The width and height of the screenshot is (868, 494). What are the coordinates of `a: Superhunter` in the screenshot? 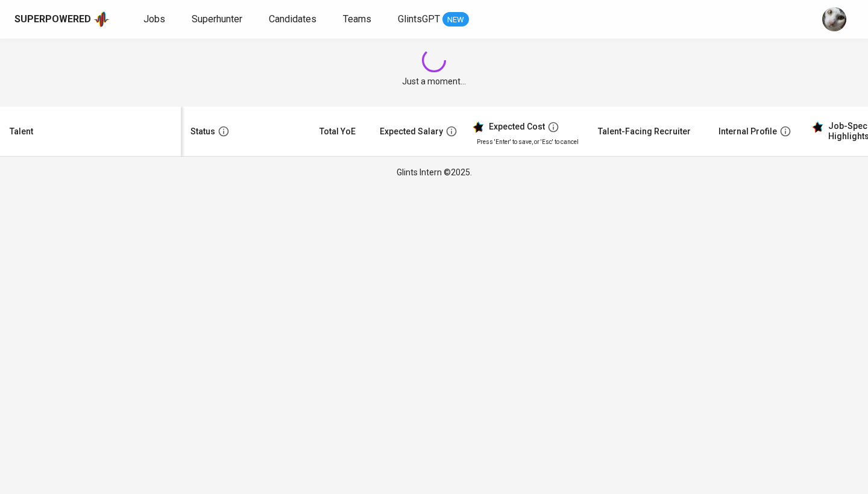 It's located at (218, 19).